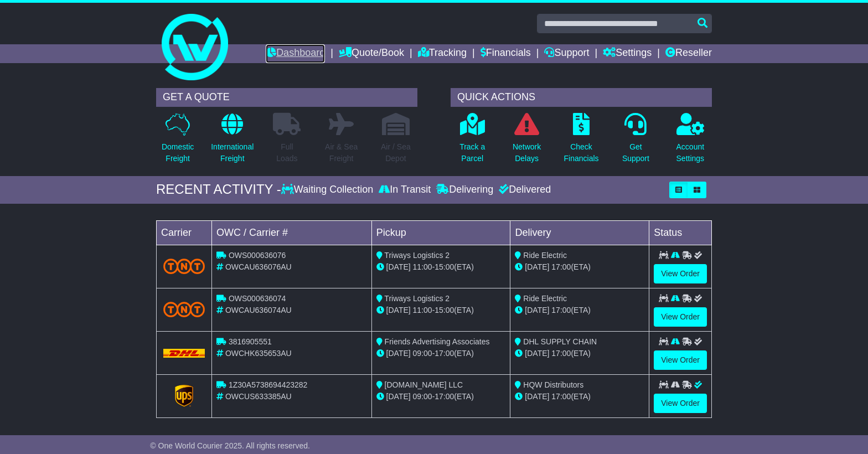  Describe the element at coordinates (287, 97) in the screenshot. I see `div: GET A QUOTE` at that location.